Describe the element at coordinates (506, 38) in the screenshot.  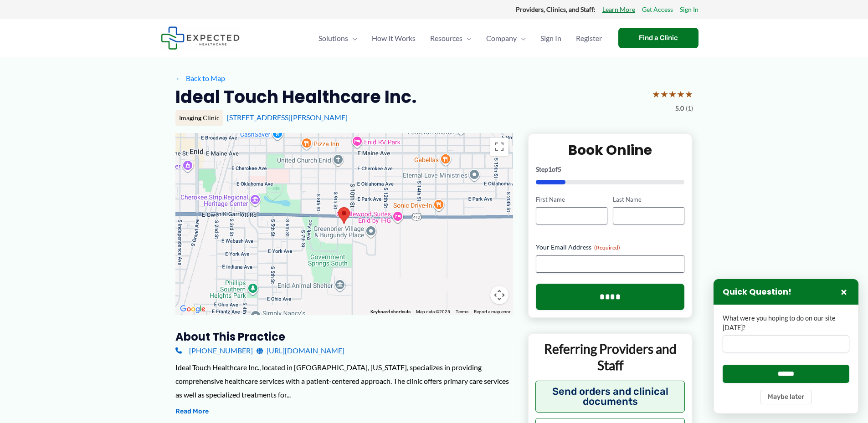
I see `a: CompanyMenu Toggle` at that location.